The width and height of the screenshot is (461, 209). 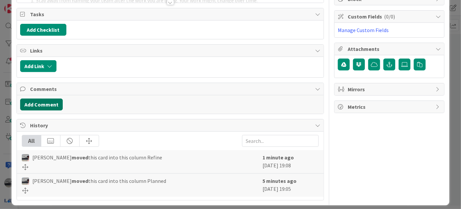 I want to click on button: Add Comment, so click(x=41, y=104).